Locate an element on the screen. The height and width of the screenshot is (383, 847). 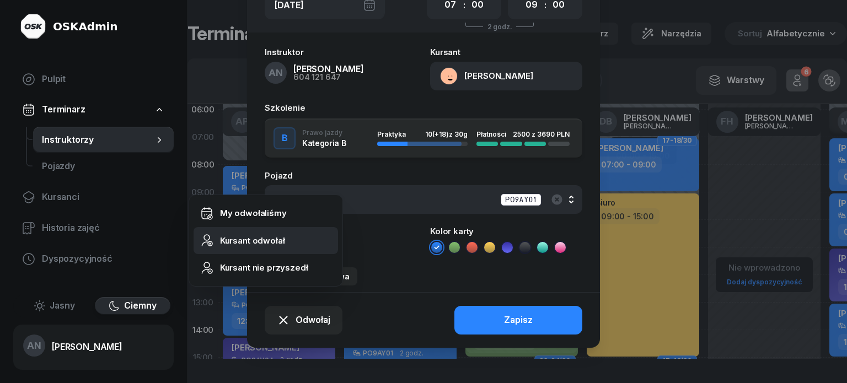
button: KIA RIOPO9AY01 is located at coordinates (423, 200).